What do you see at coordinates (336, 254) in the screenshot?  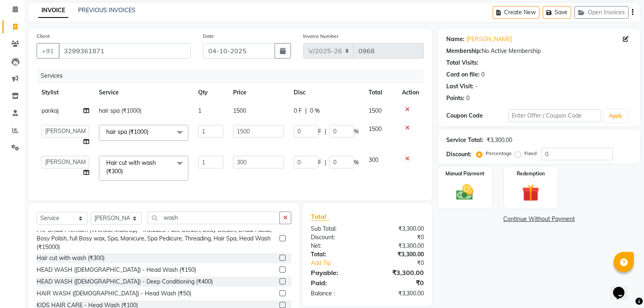 I see `div: Total:` at bounding box center [336, 254].